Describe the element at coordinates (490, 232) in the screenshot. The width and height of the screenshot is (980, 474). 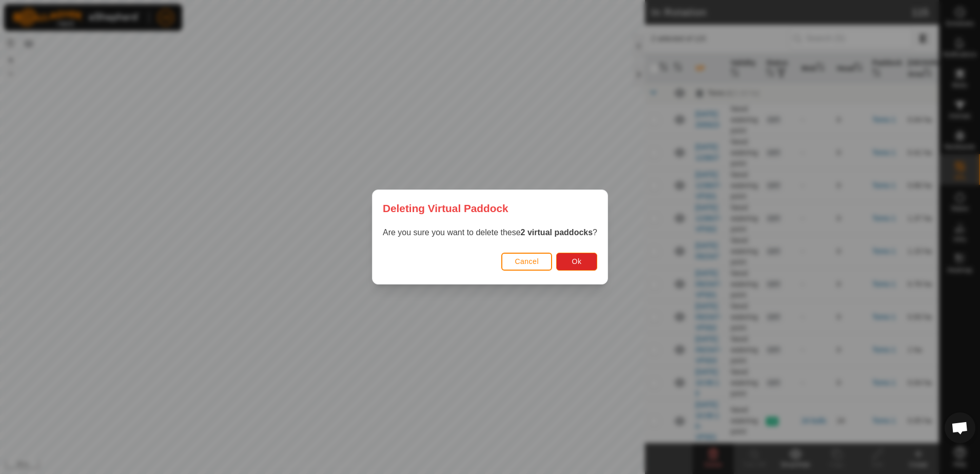
I see `span: Are you sure you want to delete these ?` at that location.